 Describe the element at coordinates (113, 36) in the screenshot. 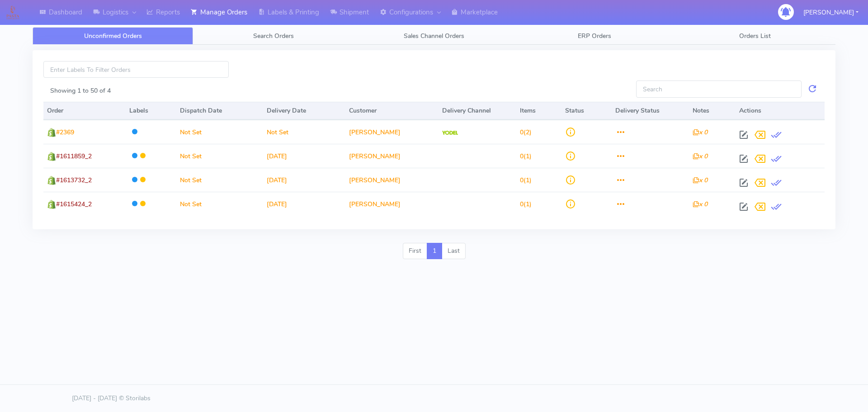

I see `span: Unconfirmed Orders` at that location.